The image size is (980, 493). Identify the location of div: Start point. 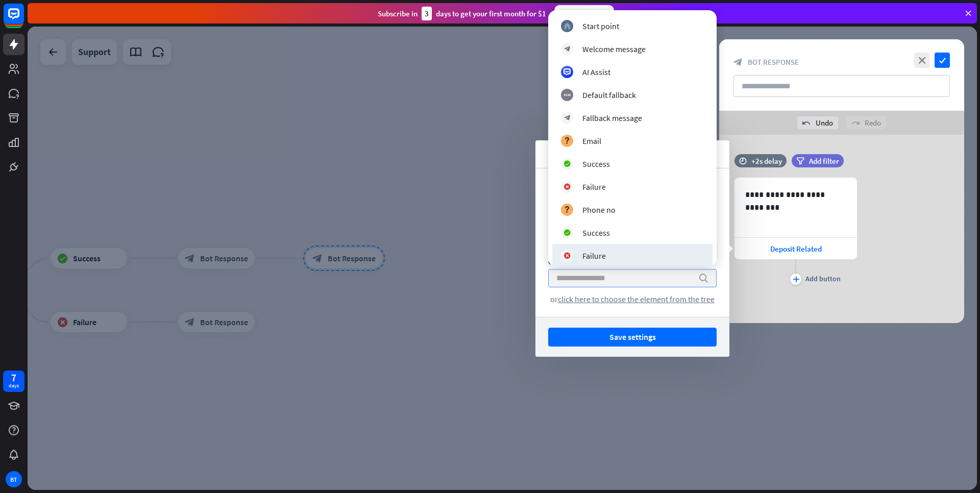
(600, 26).